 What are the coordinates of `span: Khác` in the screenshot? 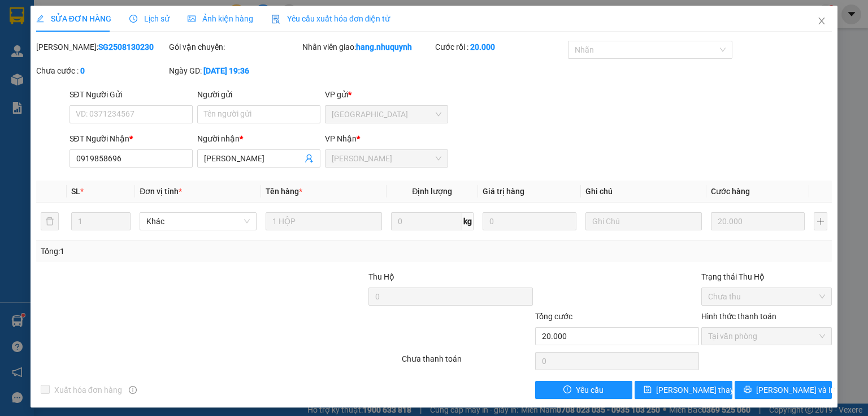 It's located at (198, 221).